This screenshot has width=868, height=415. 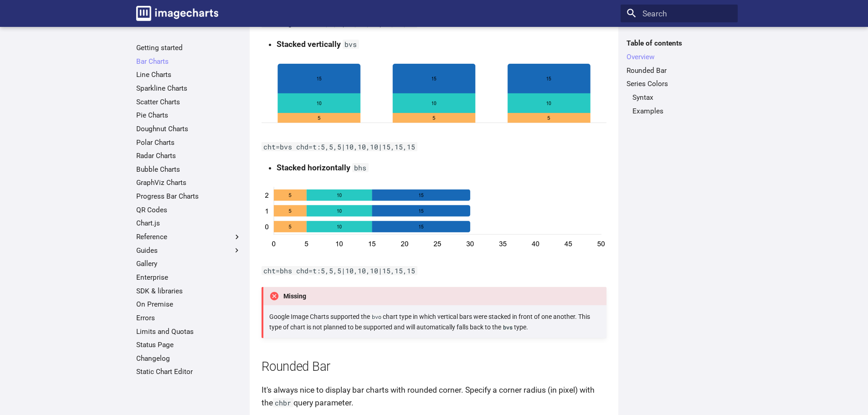 I want to click on a: Polar Charts, so click(x=189, y=142).